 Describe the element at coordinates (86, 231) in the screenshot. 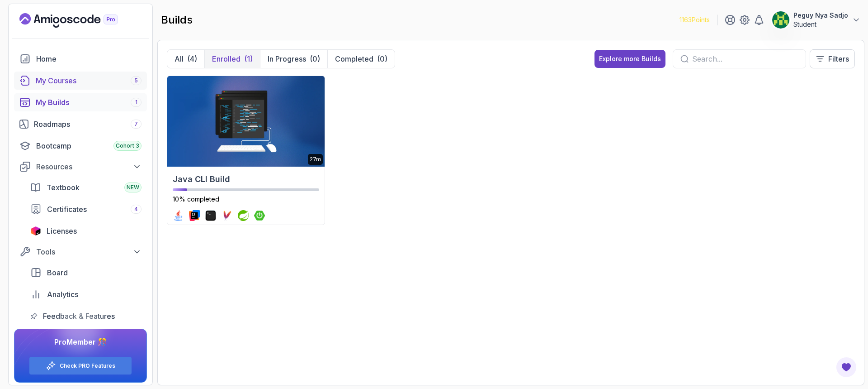

I see `a: licenses` at that location.